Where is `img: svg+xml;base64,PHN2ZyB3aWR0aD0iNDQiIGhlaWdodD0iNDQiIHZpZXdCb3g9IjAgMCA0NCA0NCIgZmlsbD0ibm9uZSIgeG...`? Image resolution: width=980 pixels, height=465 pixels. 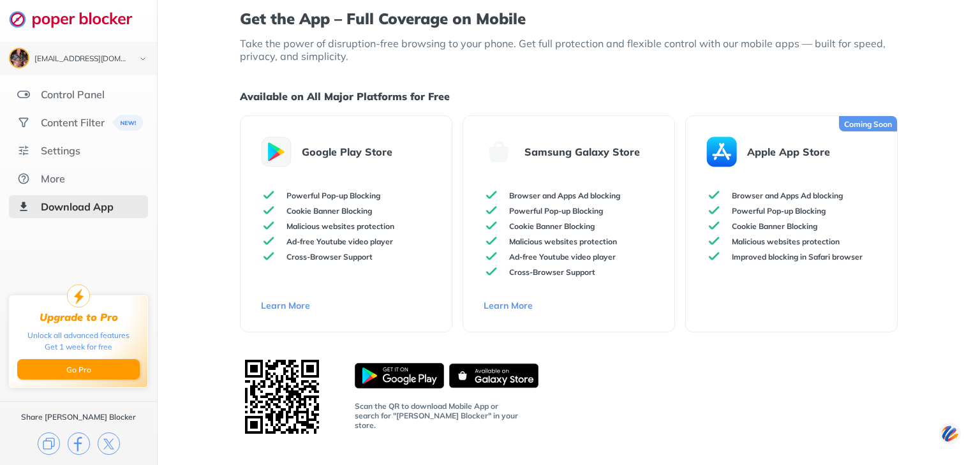 img: svg+xml;base64,PHN2ZyB3aWR0aD0iNDQiIGhlaWdodD0iNDQiIHZpZXdCb3g9IjAgMCA0NCA0NCIgZmlsbD0ibm9uZSIgeG... is located at coordinates (950, 434).